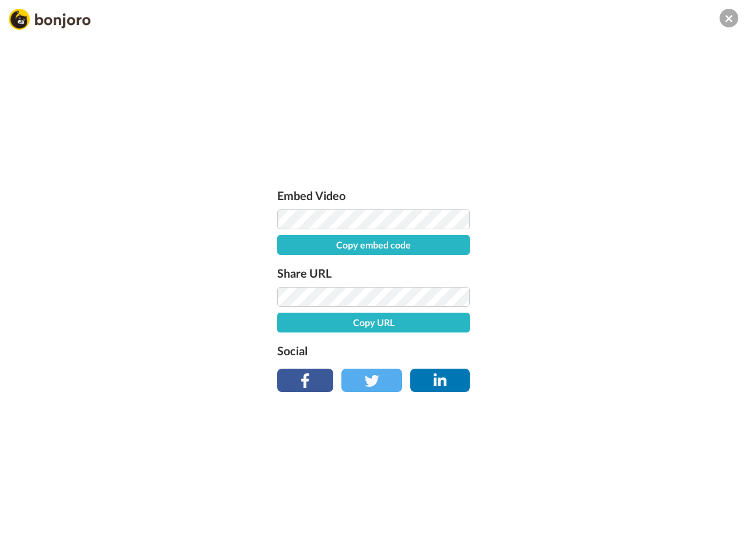 The width and height of the screenshot is (747, 560). I want to click on button: Copy embed code, so click(374, 245).